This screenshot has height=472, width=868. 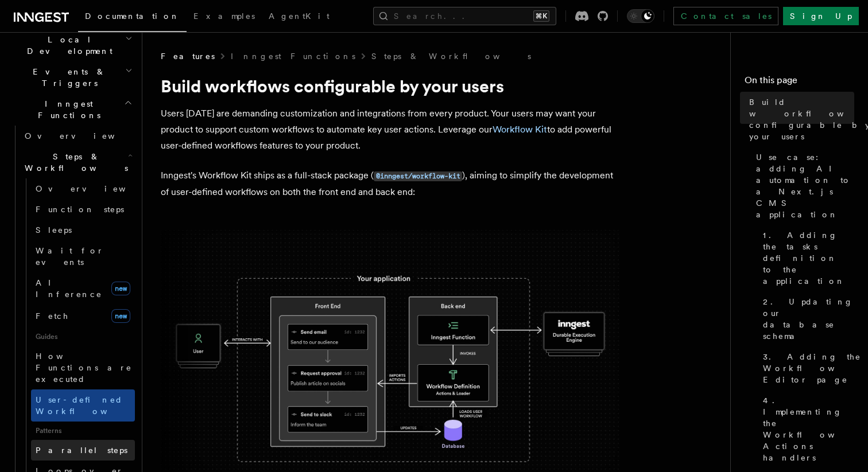 What do you see at coordinates (806, 319) in the screenshot?
I see `a: 2. Updating our database schema` at bounding box center [806, 319].